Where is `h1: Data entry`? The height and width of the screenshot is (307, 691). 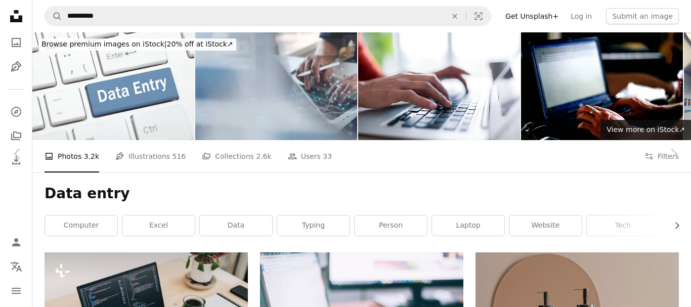
h1: Data entry is located at coordinates (362, 194).